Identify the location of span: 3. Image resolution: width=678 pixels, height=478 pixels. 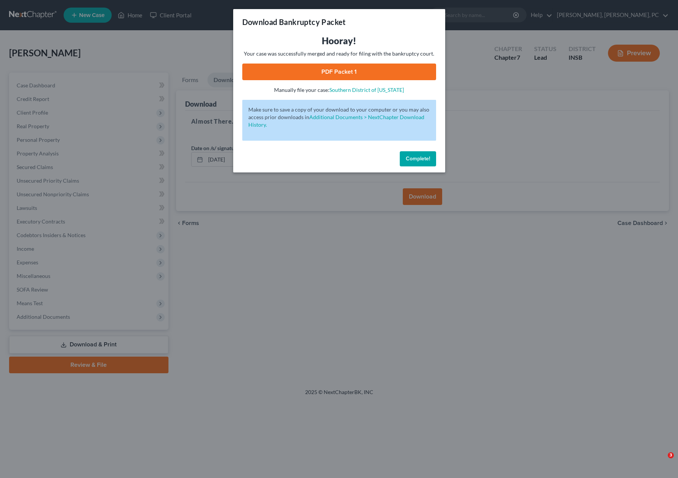
(670, 456).